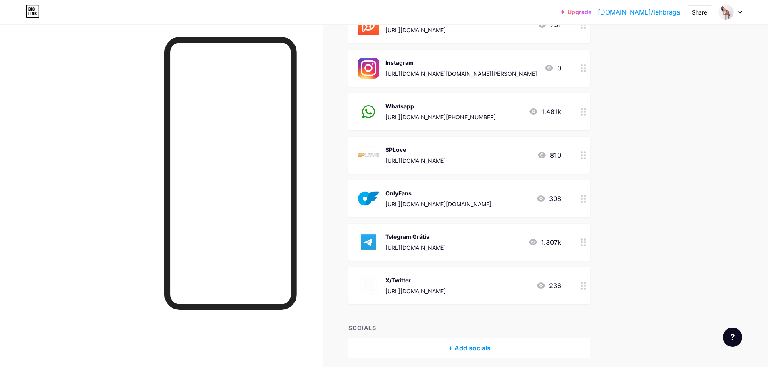 The image size is (768, 367). I want to click on div: 308, so click(549, 199).